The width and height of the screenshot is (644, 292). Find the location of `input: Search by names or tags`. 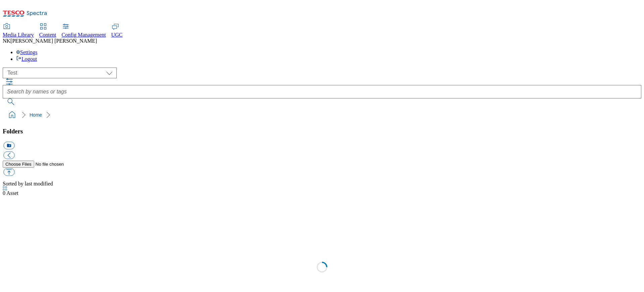

input: Search by names or tags is located at coordinates (322, 92).